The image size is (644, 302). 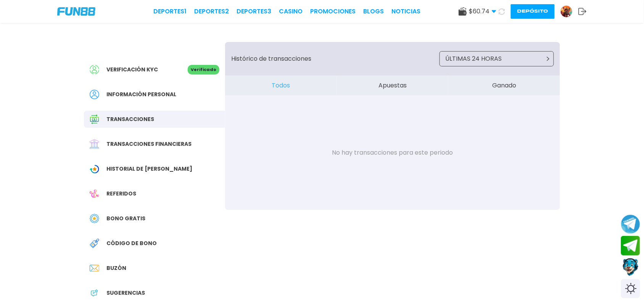 I want to click on button: Apuestas, so click(x=392, y=86).